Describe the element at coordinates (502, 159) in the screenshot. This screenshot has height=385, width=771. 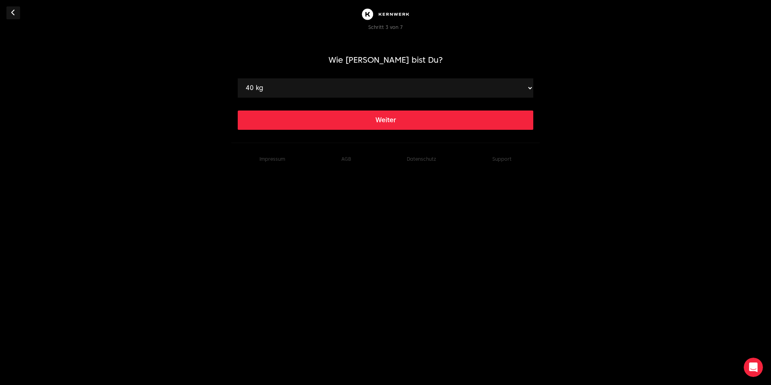
I see `button: Support` at that location.